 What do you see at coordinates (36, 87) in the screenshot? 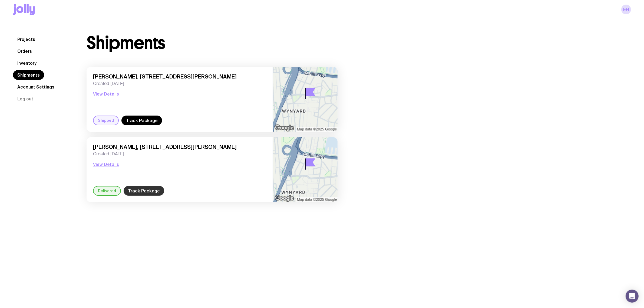
I see `a: Account Settings` at bounding box center [36, 87].